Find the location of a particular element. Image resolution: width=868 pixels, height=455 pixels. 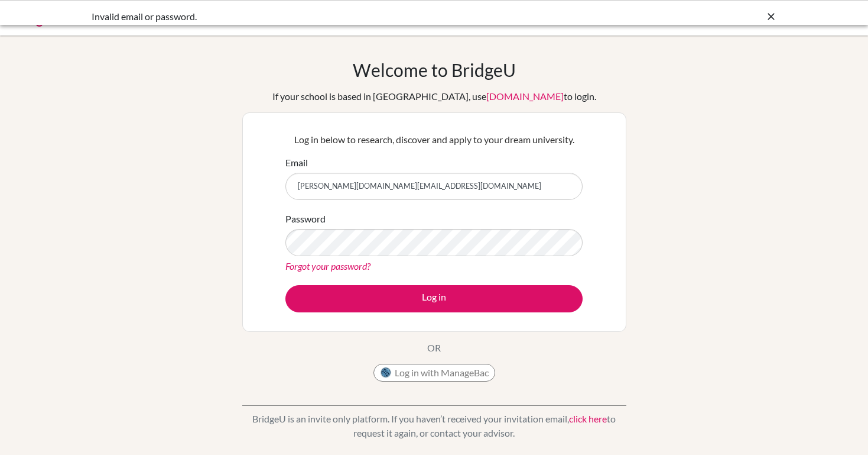

label: Password is located at coordinates (305, 219).